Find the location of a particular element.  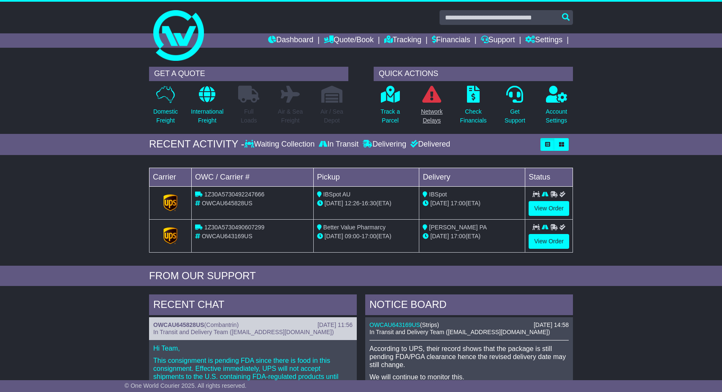

span: 1Z30A5730492247666 is located at coordinates (234, 194).